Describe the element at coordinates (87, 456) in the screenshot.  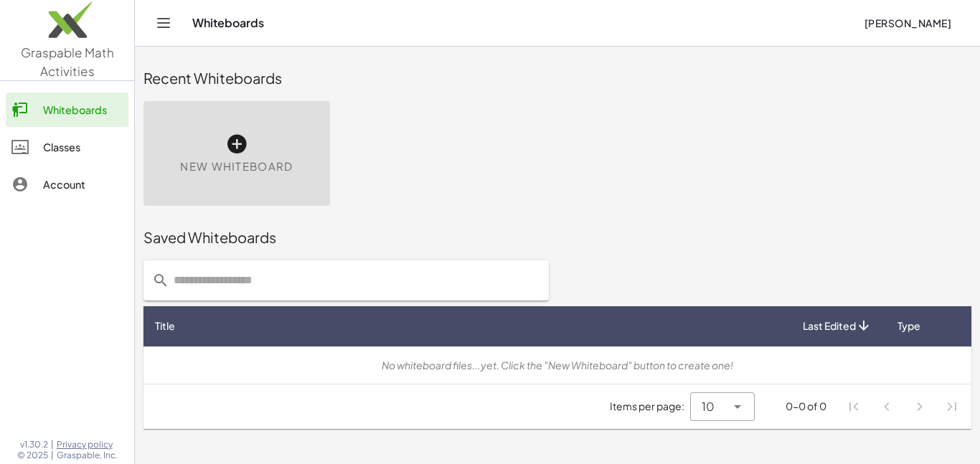
I see `span: Graspable, Inc.` at that location.